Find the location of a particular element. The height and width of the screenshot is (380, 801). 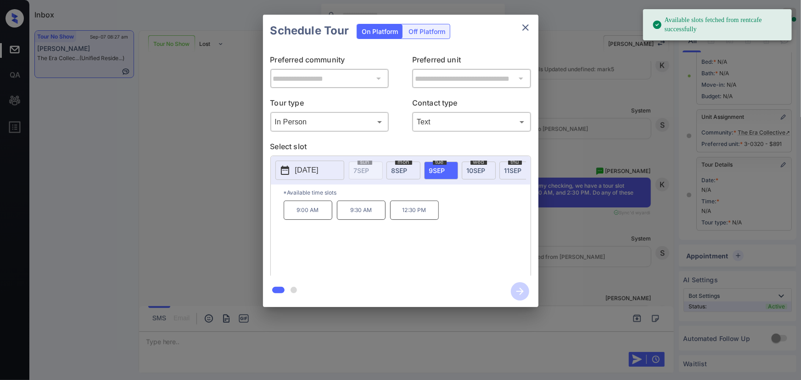

span: wed is located at coordinates (479, 162).